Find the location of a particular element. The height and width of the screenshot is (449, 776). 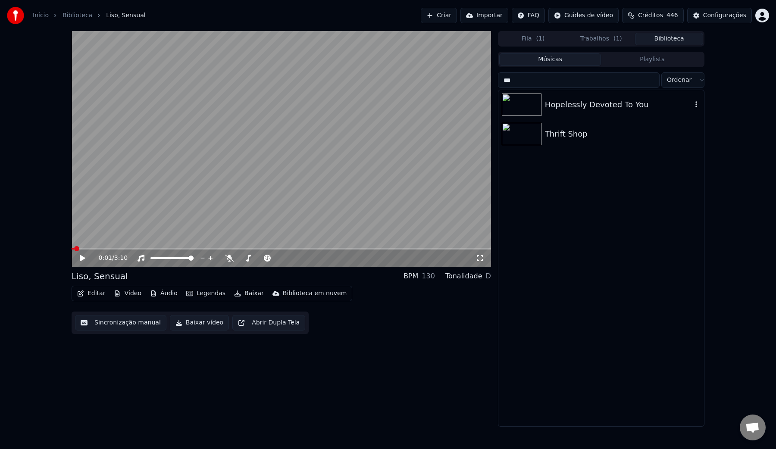

img: youka is located at coordinates (16, 16).